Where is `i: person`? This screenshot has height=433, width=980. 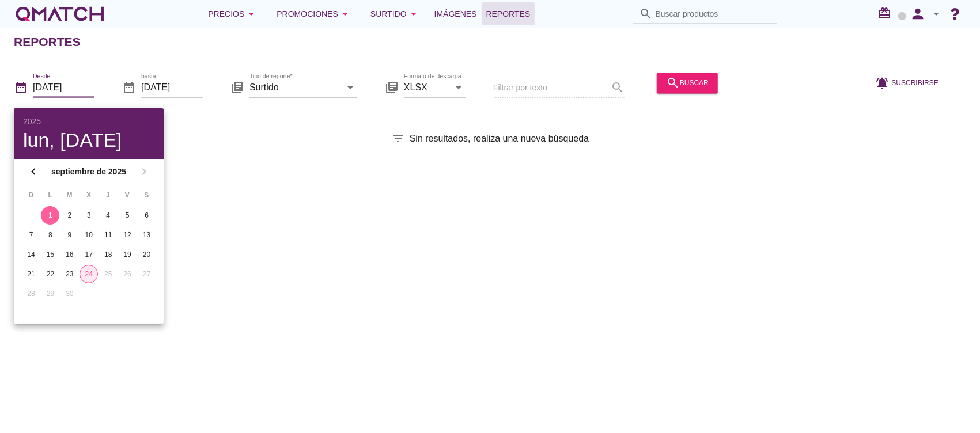 i: person is located at coordinates (917, 14).